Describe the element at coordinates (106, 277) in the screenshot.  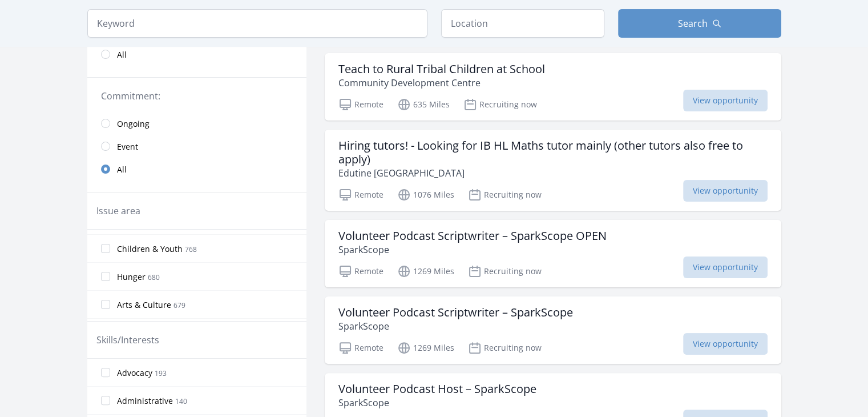
I see `input: Hunger 680` at that location.